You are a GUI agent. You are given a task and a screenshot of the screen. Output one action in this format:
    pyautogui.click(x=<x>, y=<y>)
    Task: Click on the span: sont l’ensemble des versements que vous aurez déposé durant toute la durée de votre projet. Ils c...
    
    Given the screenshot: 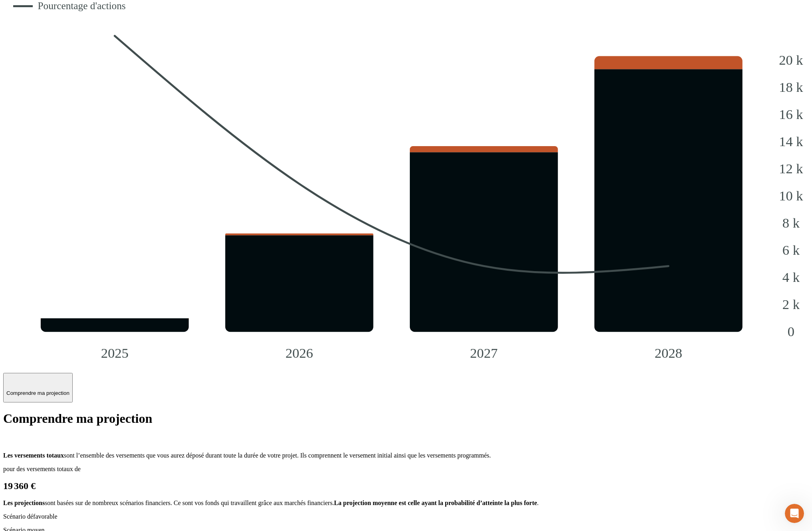 What is the action you would take?
    pyautogui.click(x=247, y=455)
    